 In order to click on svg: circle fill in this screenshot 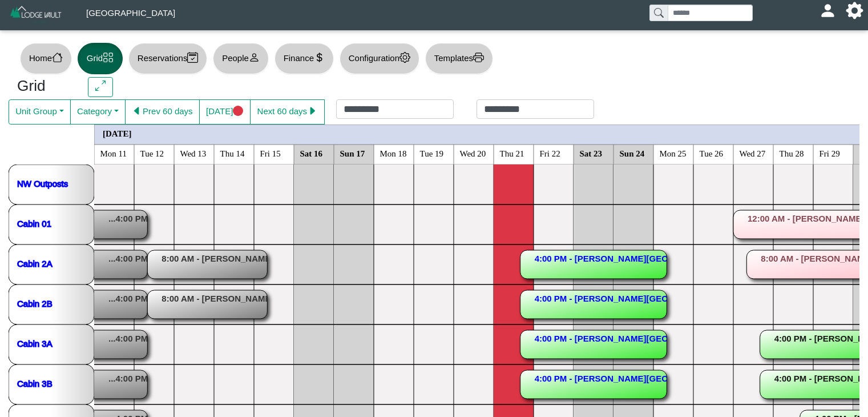, I will do `click(238, 110)`.